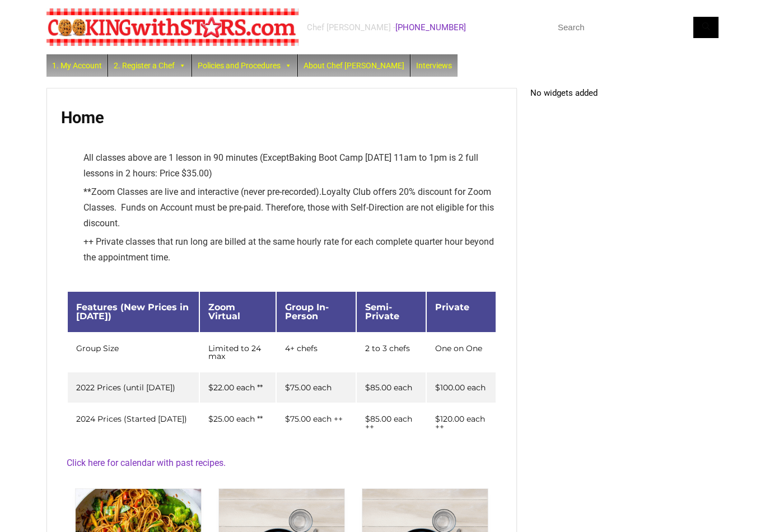 Image resolution: width=765 pixels, height=532 pixels. I want to click on a: Interviews, so click(434, 66).